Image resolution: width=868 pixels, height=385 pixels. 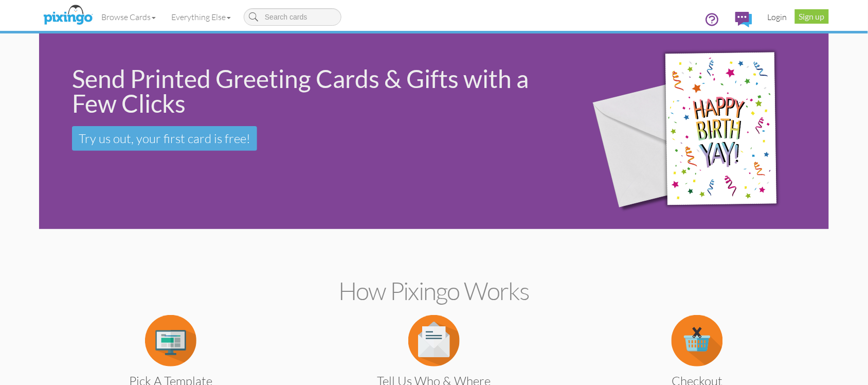 What do you see at coordinates (201, 17) in the screenshot?
I see `a: Everything Else` at bounding box center [201, 17].